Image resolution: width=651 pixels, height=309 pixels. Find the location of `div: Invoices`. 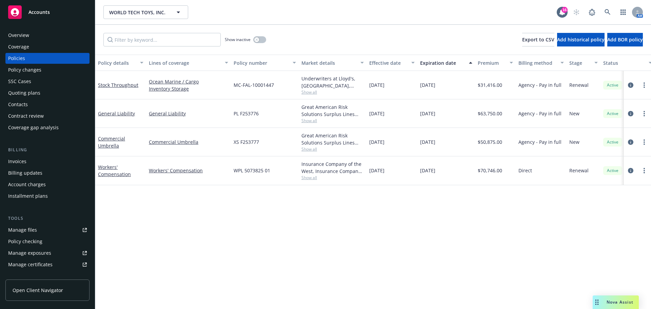

div: Invoices is located at coordinates (17, 161).